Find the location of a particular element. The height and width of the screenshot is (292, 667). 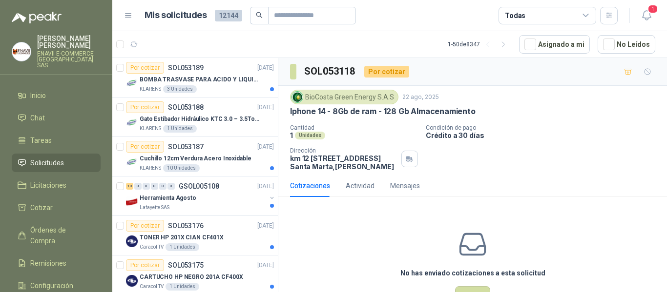

a: Órdenes de Compra is located at coordinates (56, 236).